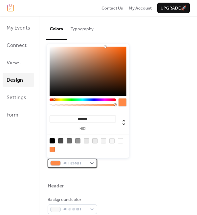 Image resolution: width=197 pixels, height=215 pixels. Describe the element at coordinates (52, 149) in the screenshot. I see `div: rgb(255, 137, 70)` at that location.